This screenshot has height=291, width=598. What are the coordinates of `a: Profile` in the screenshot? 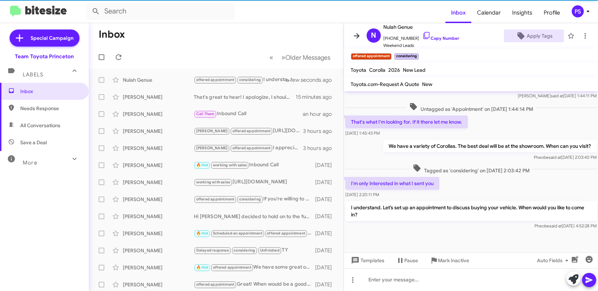 It's located at (552, 13).